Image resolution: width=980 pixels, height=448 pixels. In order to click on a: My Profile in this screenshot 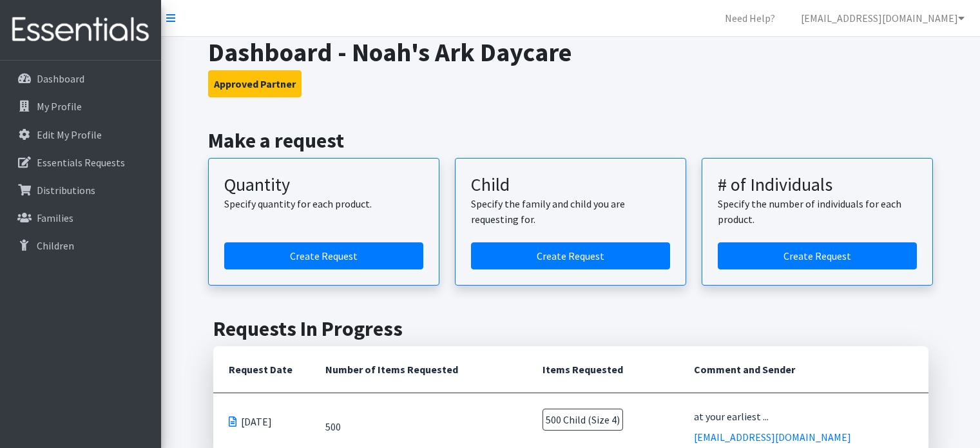, I will do `click(81, 107)`.